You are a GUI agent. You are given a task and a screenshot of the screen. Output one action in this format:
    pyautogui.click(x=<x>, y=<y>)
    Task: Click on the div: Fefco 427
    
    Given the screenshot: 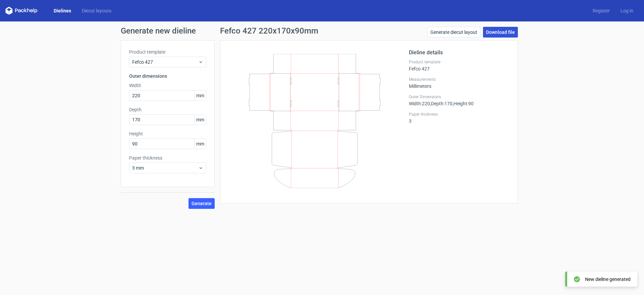 What is the action you would take?
    pyautogui.click(x=459, y=65)
    